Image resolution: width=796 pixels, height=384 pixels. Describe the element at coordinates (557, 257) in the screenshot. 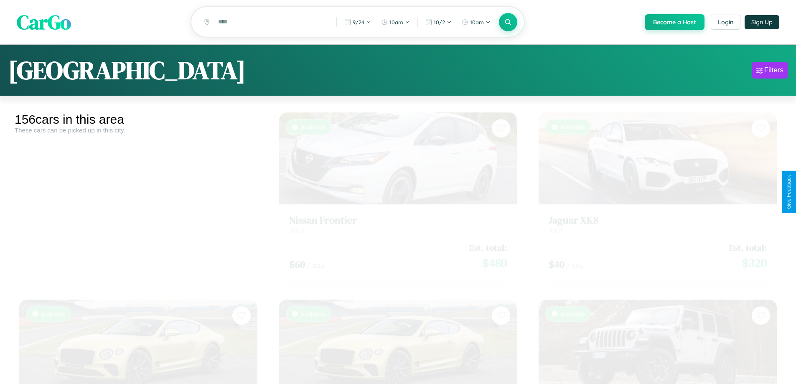

I see `span: $ 40` at that location.